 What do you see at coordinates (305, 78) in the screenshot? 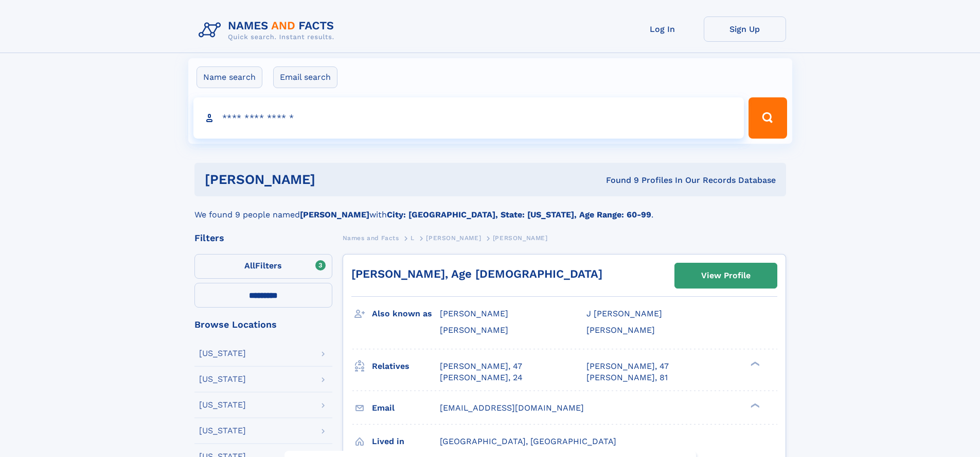
I see `label: Email search` at bounding box center [305, 78].